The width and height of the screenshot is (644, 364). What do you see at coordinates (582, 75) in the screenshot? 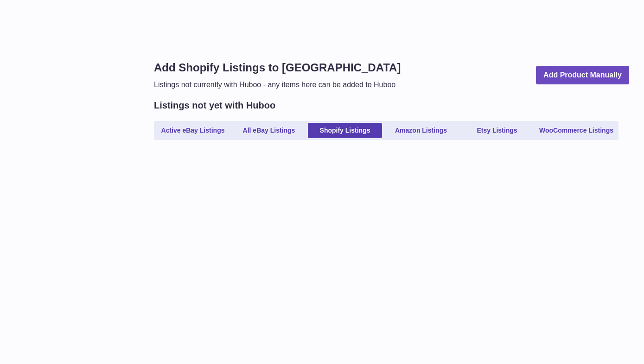
I see `a: Add Product Manually` at bounding box center [582, 75].